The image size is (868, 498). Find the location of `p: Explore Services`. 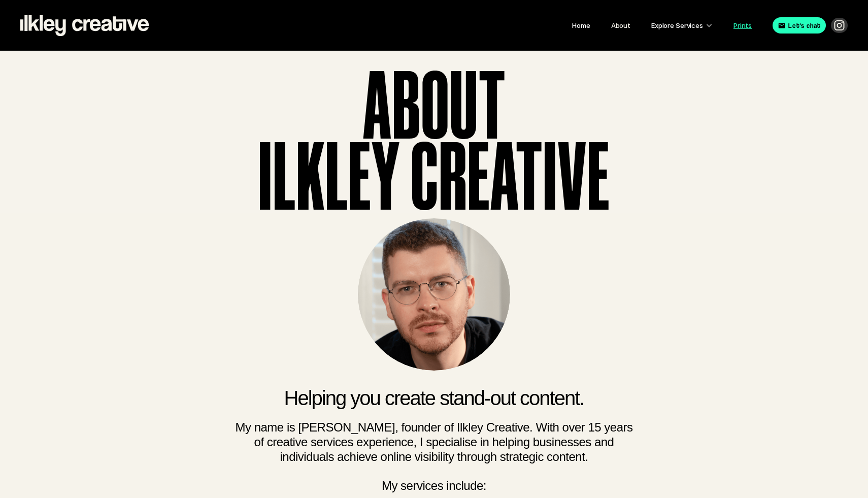

p: Explore Services is located at coordinates (677, 25).